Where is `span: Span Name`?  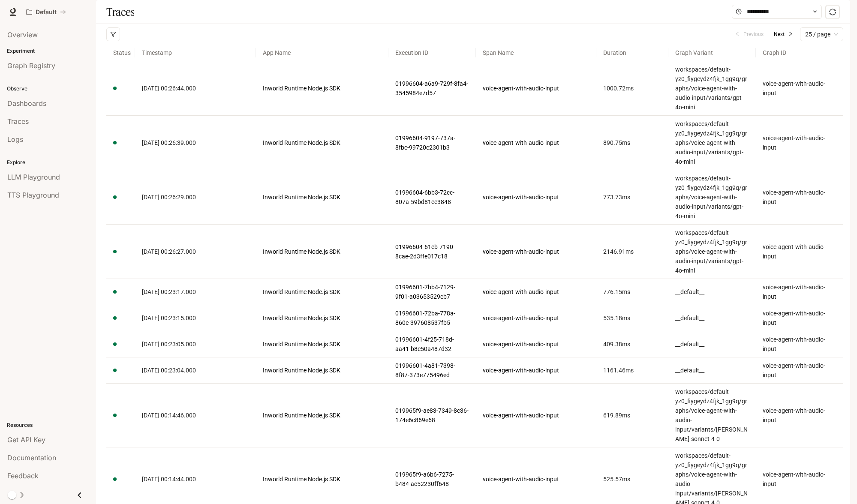
span: Span Name is located at coordinates (536, 53).